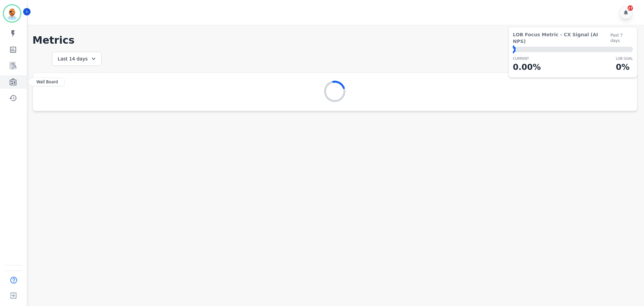 This screenshot has width=644, height=306. I want to click on p: 0 %, so click(624, 67).